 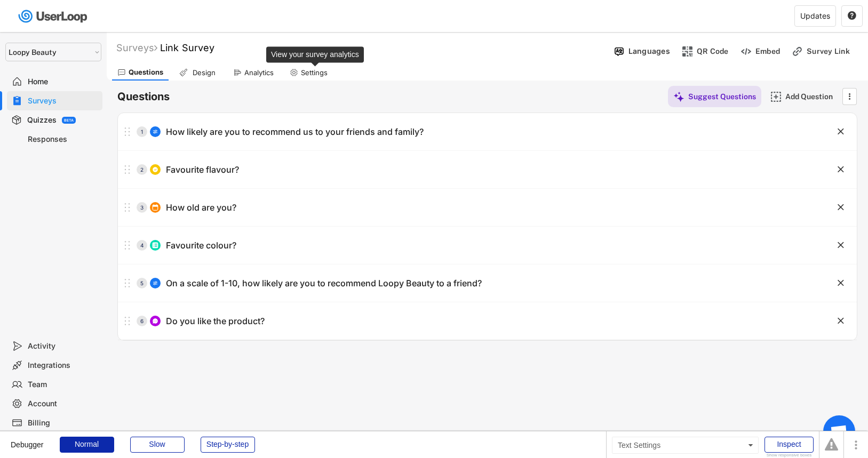 I want to click on div: Add Question, so click(x=813, y=96).